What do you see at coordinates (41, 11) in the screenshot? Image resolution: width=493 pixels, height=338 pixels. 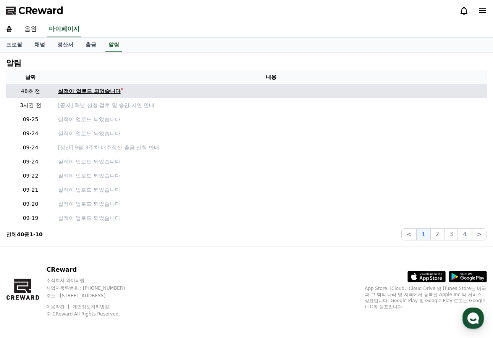 I see `span: CReward` at bounding box center [41, 11].